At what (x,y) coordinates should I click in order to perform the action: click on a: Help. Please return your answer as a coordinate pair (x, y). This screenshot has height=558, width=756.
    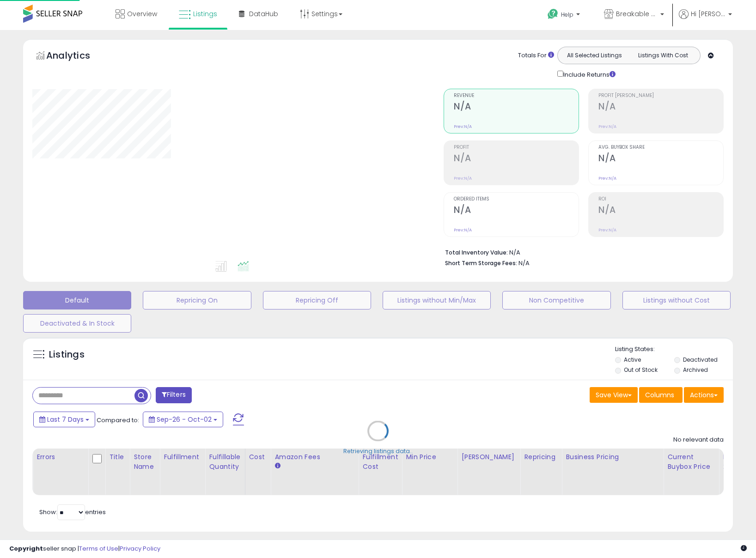
    Looking at the image, I should click on (564, 15).